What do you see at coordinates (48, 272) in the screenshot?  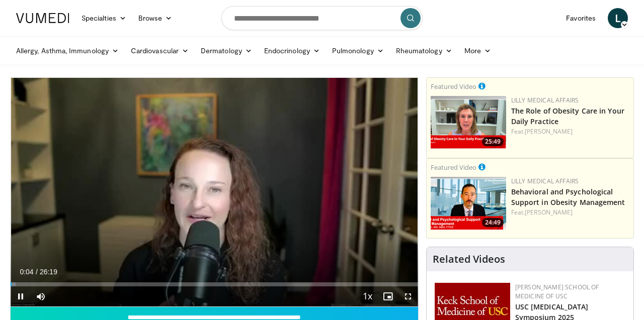 I see `span: 26:19` at bounding box center [48, 272].